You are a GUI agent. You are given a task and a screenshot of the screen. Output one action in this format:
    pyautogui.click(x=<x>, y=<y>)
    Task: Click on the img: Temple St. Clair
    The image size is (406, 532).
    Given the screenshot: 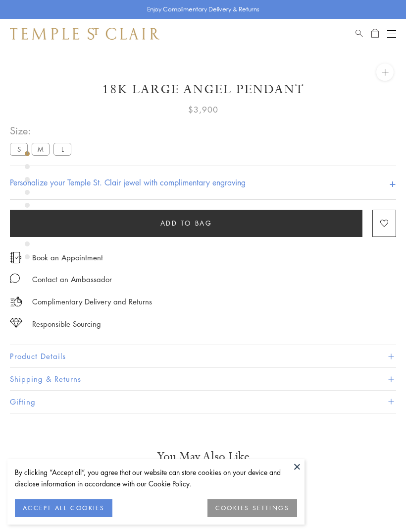 What is the action you would take?
    pyautogui.click(x=85, y=34)
    